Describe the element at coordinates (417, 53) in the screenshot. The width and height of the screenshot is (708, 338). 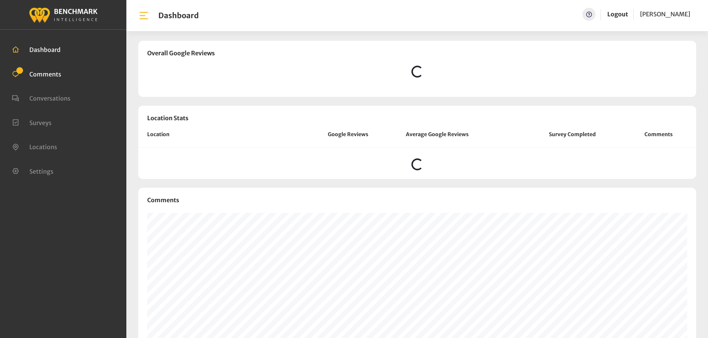
I see `h3: Overall Google Reviews` at that location.